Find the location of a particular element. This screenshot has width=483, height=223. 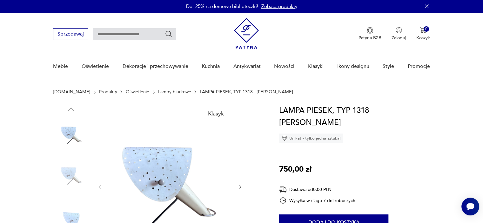

a: Zobacz produkty is located at coordinates (279, 6).